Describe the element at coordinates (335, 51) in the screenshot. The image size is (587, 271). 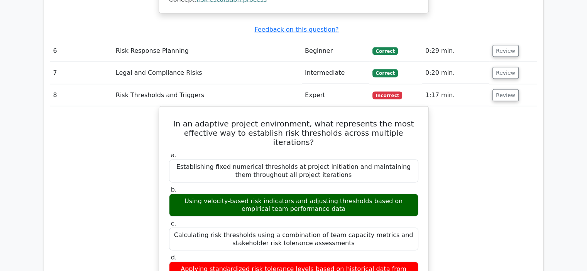
I see `td: Beginner` at that location.